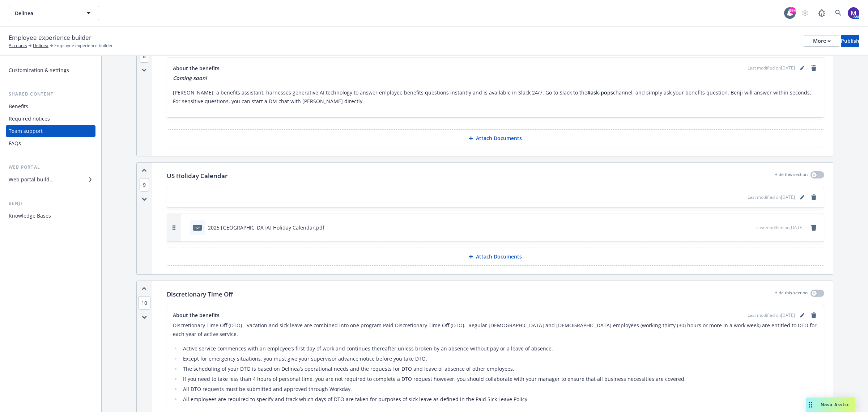 Image resolution: width=868 pixels, height=412 pixels. What do you see at coordinates (500, 368) in the screenshot?
I see `li: The scheduling of your DTO is based on Delinea’s operational needs and the requests for DTO and l...` at bounding box center [500, 368].